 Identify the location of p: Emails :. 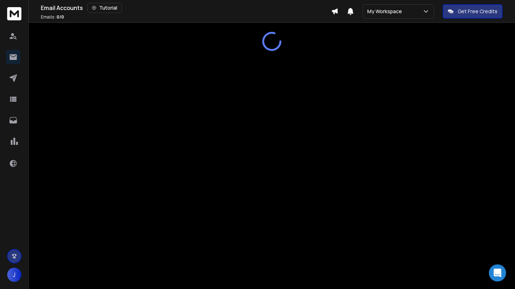
(52, 17).